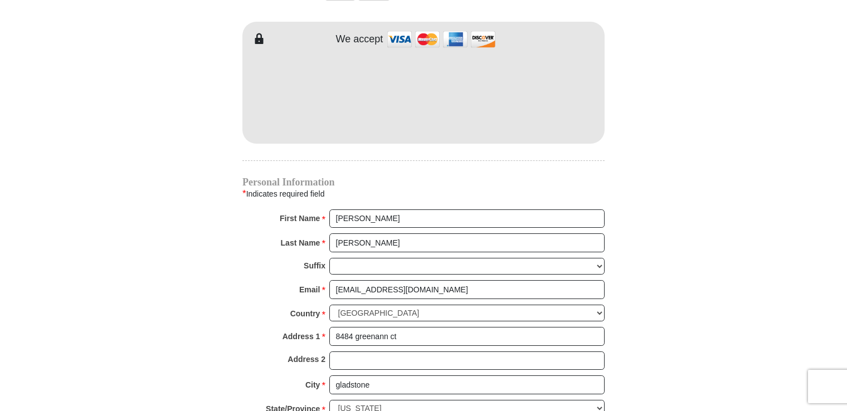 This screenshot has width=847, height=411. I want to click on img: credit cards accepted, so click(441, 39).